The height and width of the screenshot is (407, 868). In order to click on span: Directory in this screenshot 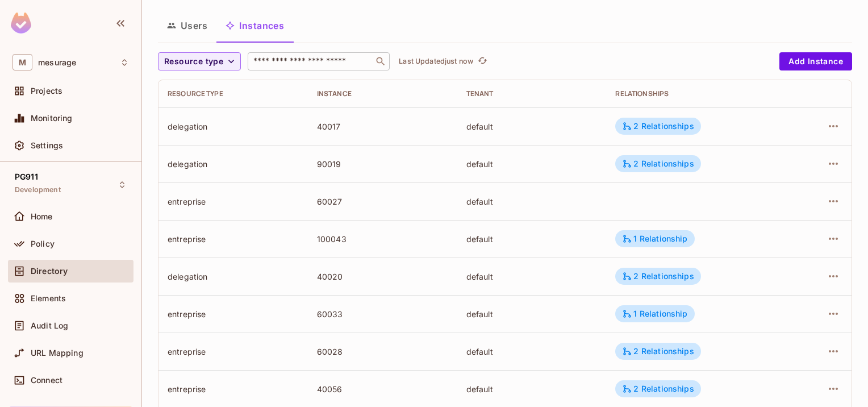, I will do `click(48, 271)`.